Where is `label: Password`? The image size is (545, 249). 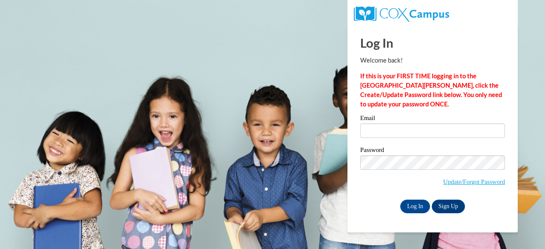 label: Password is located at coordinates (433, 151).